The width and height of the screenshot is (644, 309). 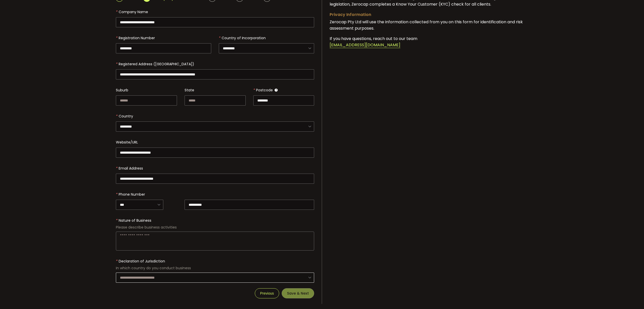 I want to click on span: Zerocap Pty Ltd will use the information collected from you on this form for identification and r..., so click(x=426, y=25).